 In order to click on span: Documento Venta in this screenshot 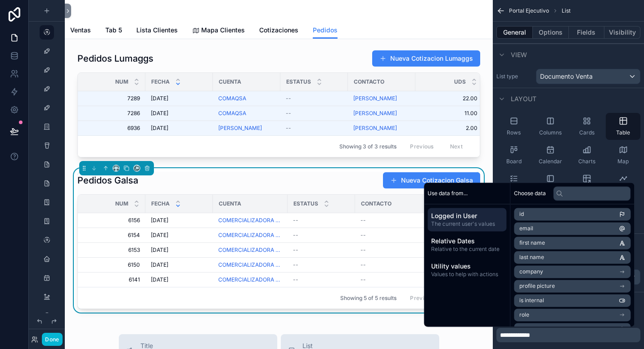, I will do `click(566, 76)`.